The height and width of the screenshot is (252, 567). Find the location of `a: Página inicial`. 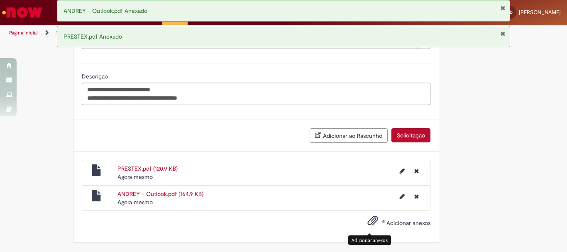

a: Página inicial is located at coordinates (23, 33).